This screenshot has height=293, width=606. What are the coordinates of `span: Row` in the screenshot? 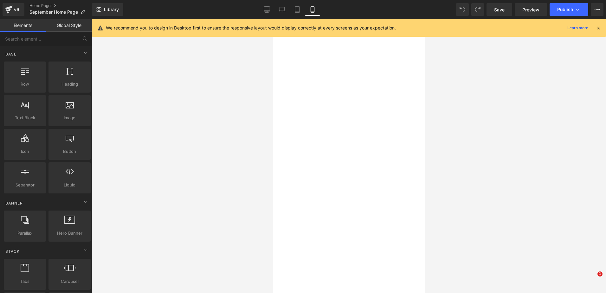 It's located at (25, 84).